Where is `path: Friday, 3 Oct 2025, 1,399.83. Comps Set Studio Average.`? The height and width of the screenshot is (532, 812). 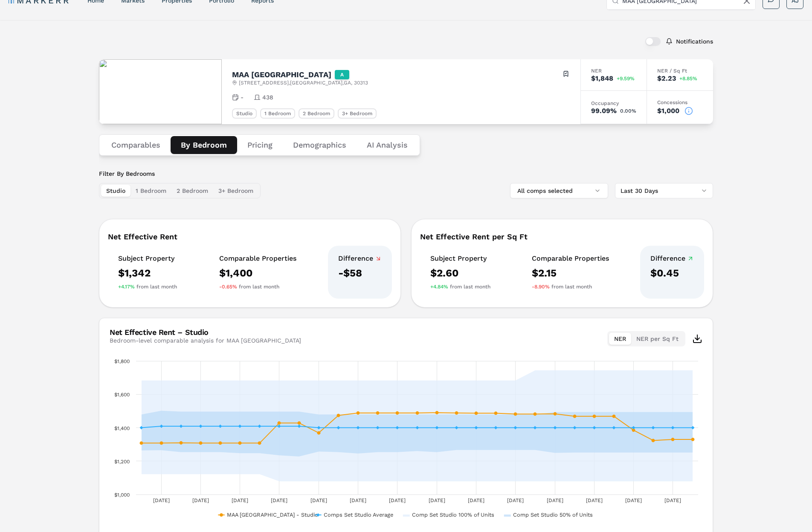
path: Friday, 3 Oct 2025, 1,399.83. Comps Set Studio Average. is located at coordinates (496, 428).